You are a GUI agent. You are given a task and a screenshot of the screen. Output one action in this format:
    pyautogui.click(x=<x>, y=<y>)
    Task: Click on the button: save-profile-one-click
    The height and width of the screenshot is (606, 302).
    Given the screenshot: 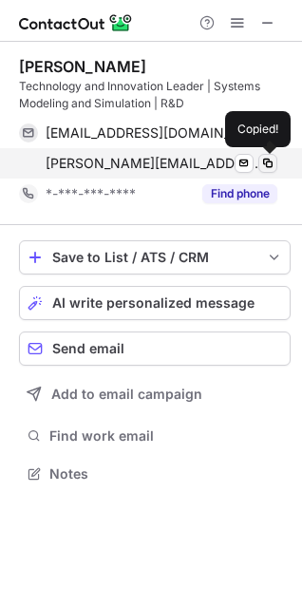 What is the action you would take?
    pyautogui.click(x=155, y=257)
    